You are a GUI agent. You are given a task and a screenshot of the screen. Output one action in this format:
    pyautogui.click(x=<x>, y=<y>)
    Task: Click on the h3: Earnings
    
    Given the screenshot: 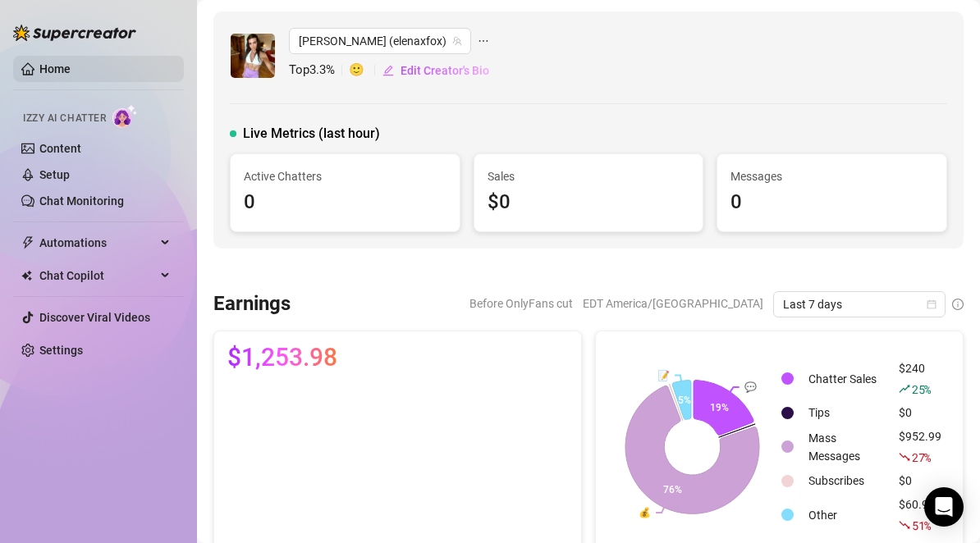 What is the action you would take?
    pyautogui.click(x=252, y=304)
    